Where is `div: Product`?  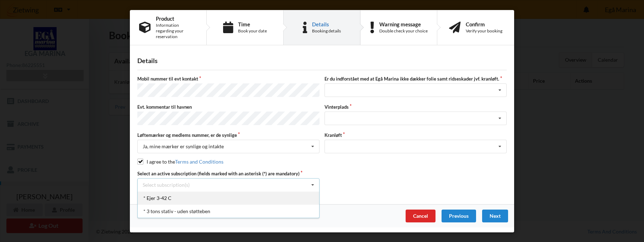 div: Product is located at coordinates (177, 18).